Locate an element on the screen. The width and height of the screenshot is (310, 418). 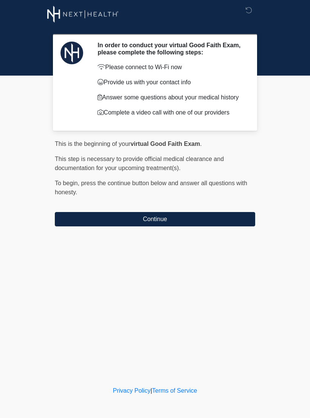
span: This step is necessary to provide official medical clearance and documentation for your upcoming ... is located at coordinates (139, 163).